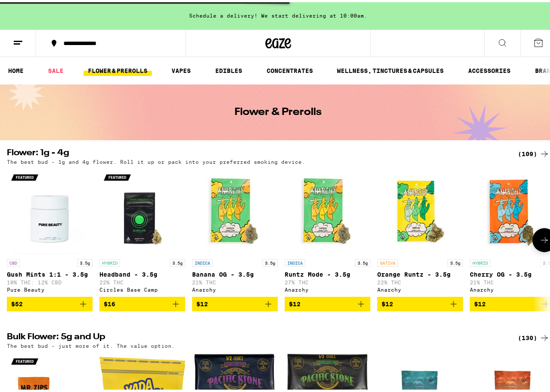 The width and height of the screenshot is (550, 392). What do you see at coordinates (327, 231) in the screenshot?
I see `a: Open page for Runtz Mode - 3.5g from Anarchy` at bounding box center [327, 231].